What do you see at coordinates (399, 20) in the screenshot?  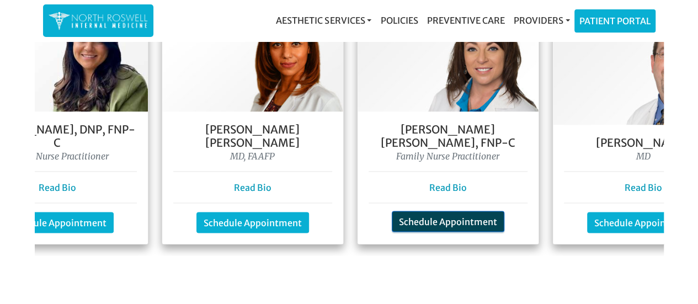 I see `a: Policies` at bounding box center [399, 20].